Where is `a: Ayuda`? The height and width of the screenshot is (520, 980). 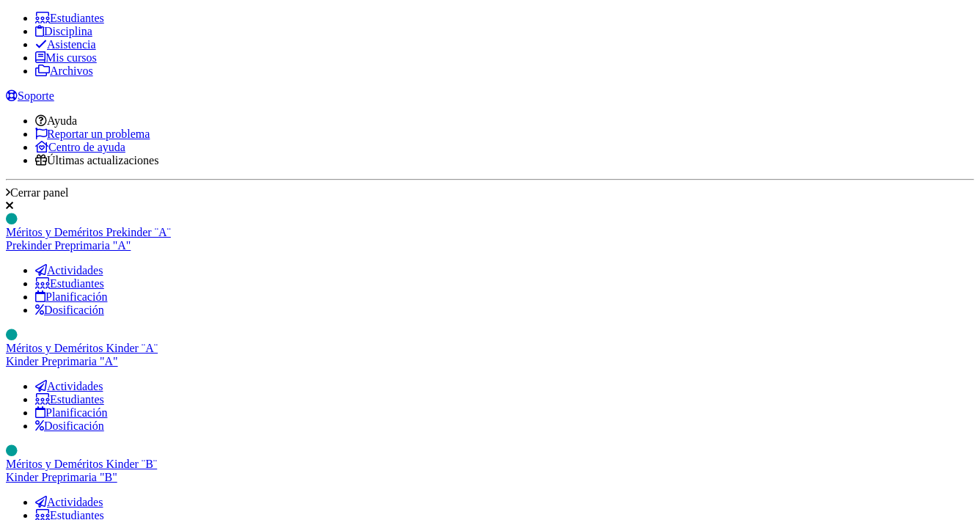
a: Ayuda is located at coordinates (56, 120).